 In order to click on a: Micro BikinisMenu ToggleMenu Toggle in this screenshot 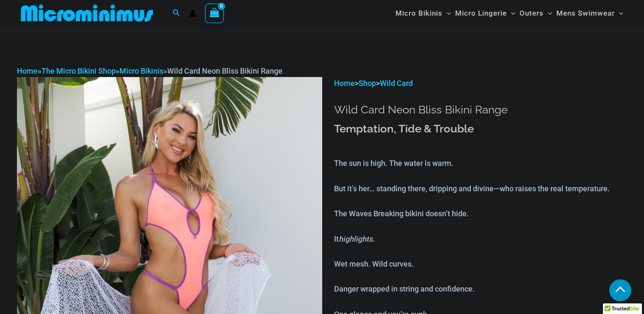, I will do `click(423, 13)`.